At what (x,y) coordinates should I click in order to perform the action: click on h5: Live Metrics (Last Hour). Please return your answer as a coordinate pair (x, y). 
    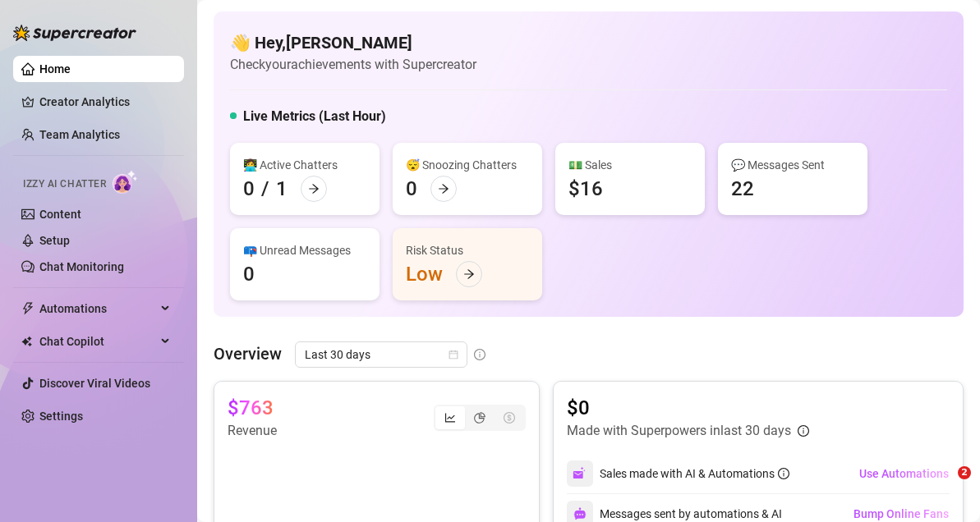
    Looking at the image, I should click on (314, 117).